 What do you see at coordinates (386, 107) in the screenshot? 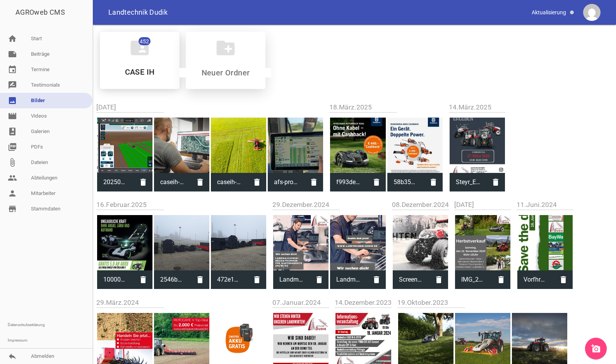
I see `h2: 18.März.2025` at bounding box center [386, 107].